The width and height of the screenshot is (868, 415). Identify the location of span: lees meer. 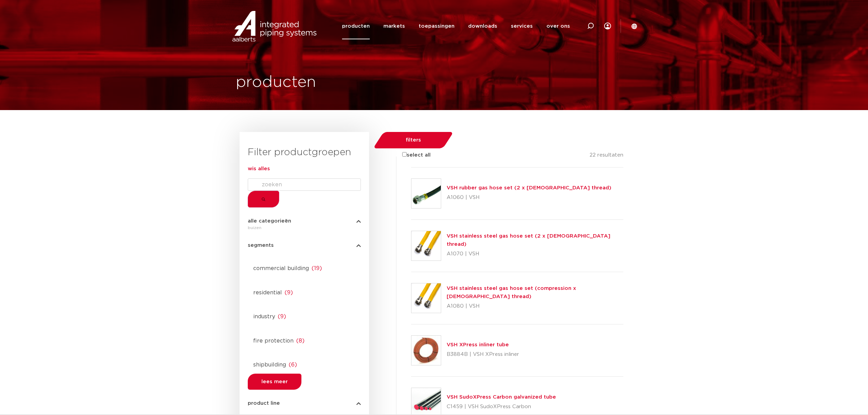
(274, 382).